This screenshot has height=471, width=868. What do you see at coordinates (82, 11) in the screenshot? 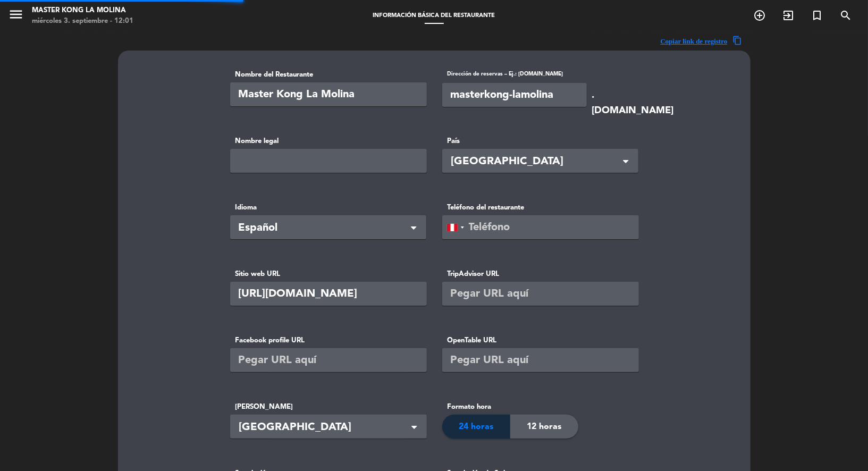
I see `div: Master Kong La Molina` at bounding box center [82, 11].